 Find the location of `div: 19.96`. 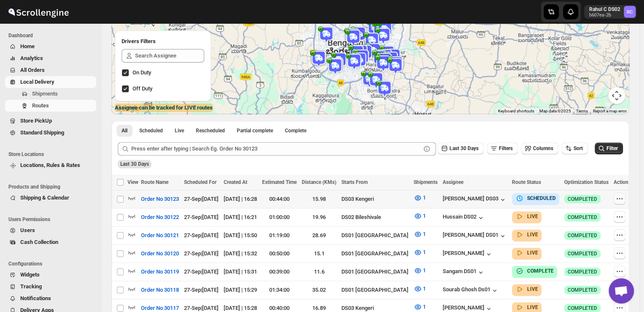

div: 19.96 is located at coordinates (319, 217).